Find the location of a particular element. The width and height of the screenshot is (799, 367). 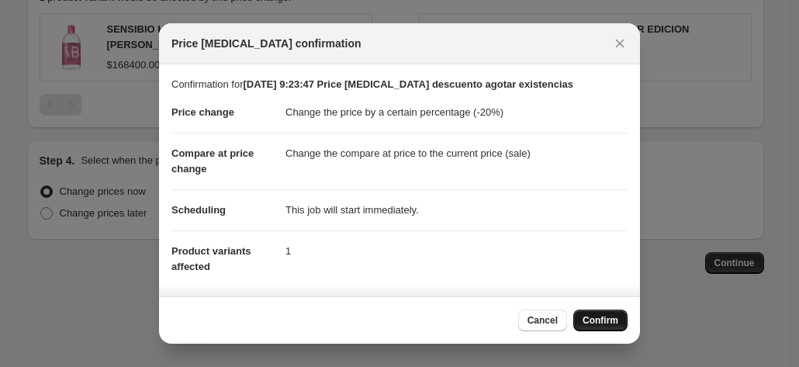

span: Scheduling is located at coordinates (199, 210).